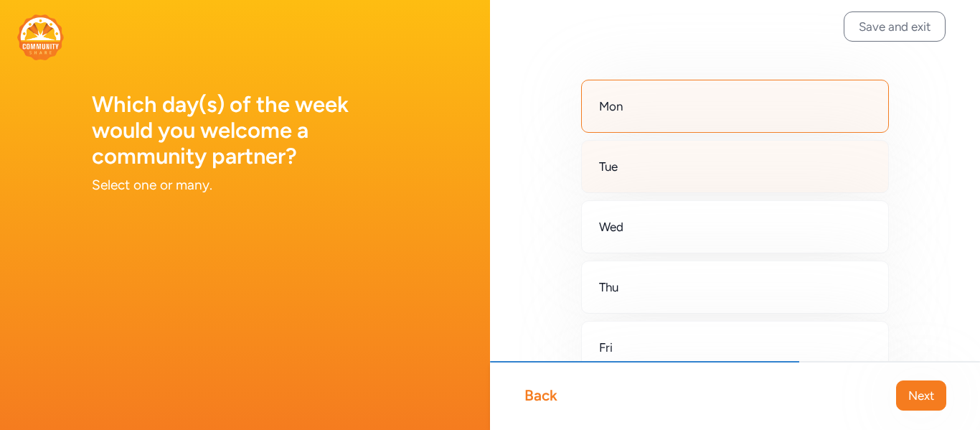 The image size is (980, 430). I want to click on span: Wed, so click(611, 227).